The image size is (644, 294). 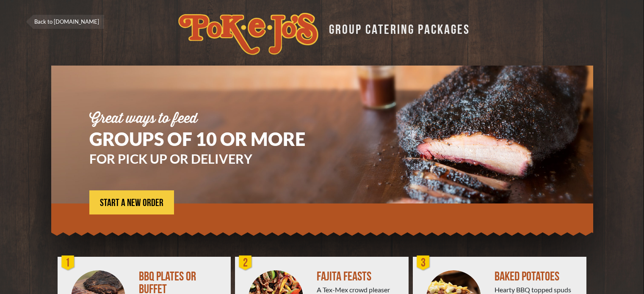 I want to click on h1: GROUPS OF 10 OR MORE, so click(x=210, y=139).